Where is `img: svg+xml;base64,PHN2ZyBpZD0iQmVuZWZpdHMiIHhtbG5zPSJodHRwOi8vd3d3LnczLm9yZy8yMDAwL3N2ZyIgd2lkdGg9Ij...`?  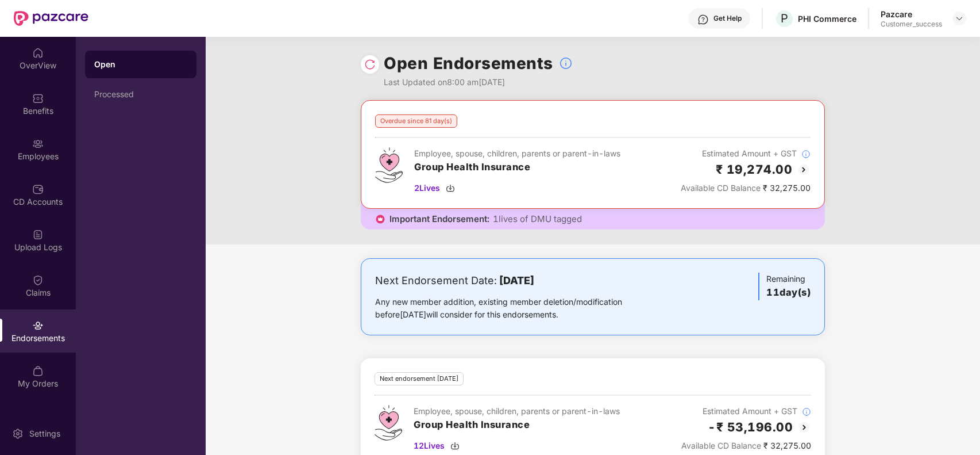
img: svg+xml;base64,PHN2ZyBpZD0iQmVuZWZpdHMiIHhtbG5zPSJodHRwOi8vd3d3LnczLm9yZy8yMDAwL3N2ZyIgd2lkdGg9Ij... is located at coordinates (38, 98).